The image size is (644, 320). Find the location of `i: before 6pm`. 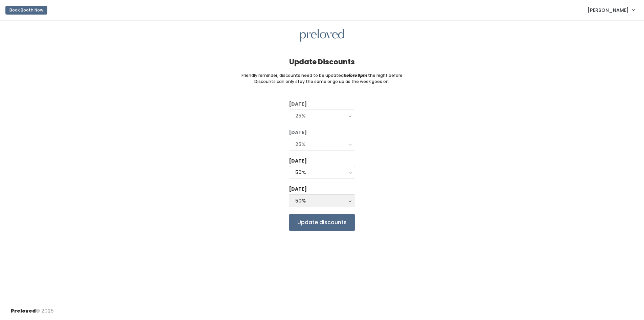

i: before 6pm is located at coordinates (355, 75).